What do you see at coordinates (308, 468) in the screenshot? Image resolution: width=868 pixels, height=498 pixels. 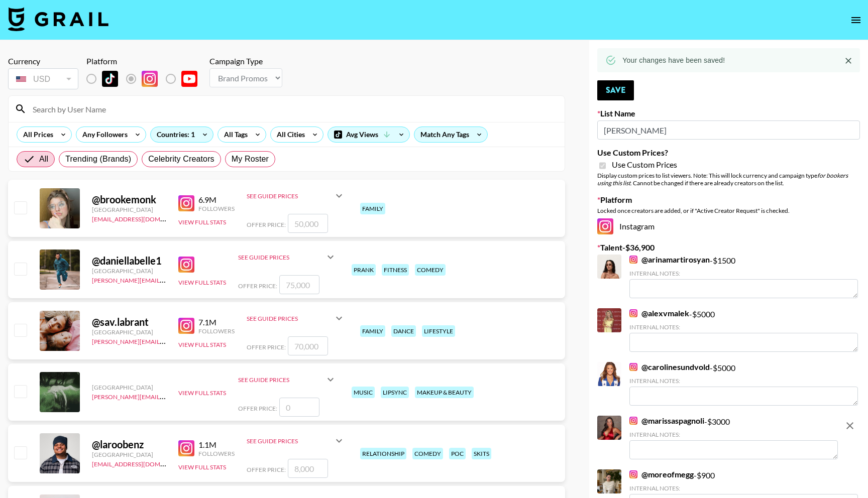 I see `input: 8,000` at bounding box center [308, 468].